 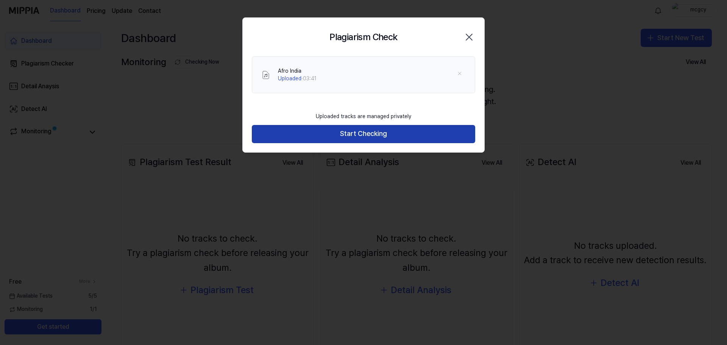 What do you see at coordinates (363, 117) in the screenshot?
I see `div: Uploaded tracks are managed privately` at bounding box center [363, 117].